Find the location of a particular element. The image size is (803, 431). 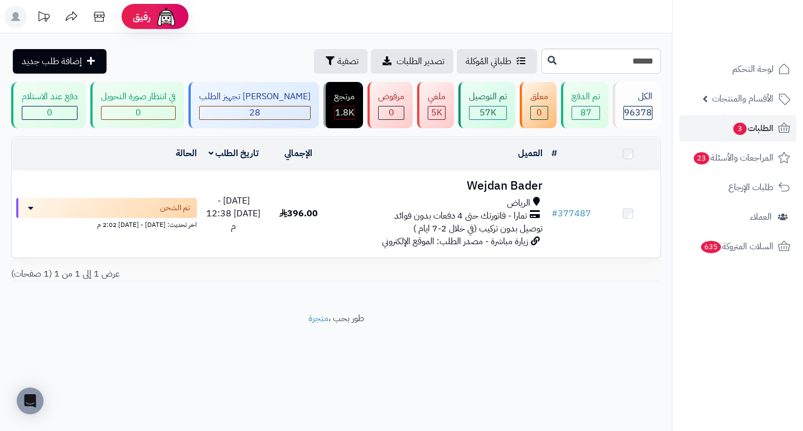

a: المراجعات والأسئلة23 is located at coordinates (737, 158).